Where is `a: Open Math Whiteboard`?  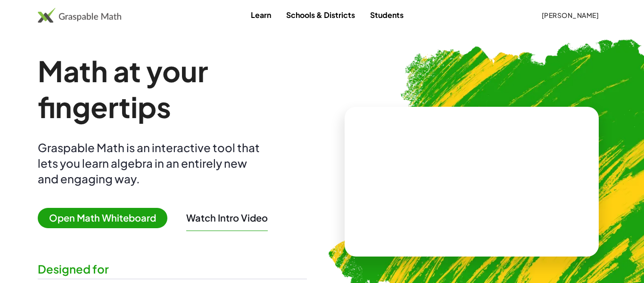 a: Open Math Whiteboard is located at coordinates (106, 218).